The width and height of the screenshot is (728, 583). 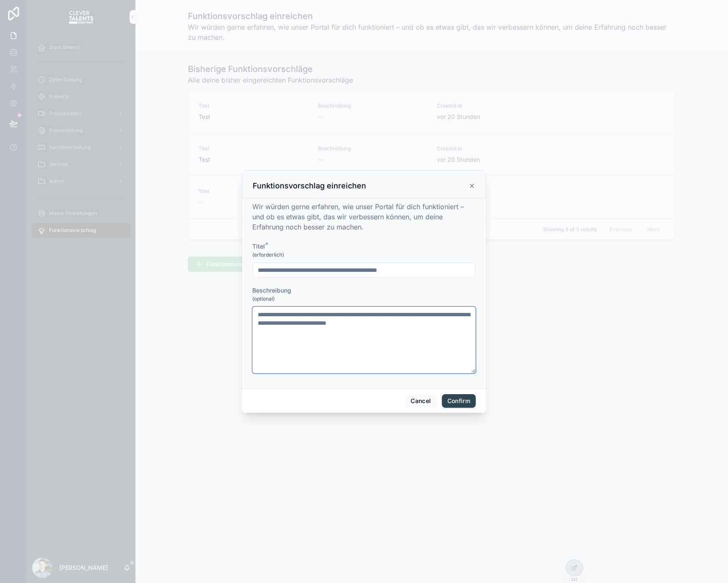 What do you see at coordinates (259, 246) in the screenshot?
I see `span: Titel` at bounding box center [259, 246].